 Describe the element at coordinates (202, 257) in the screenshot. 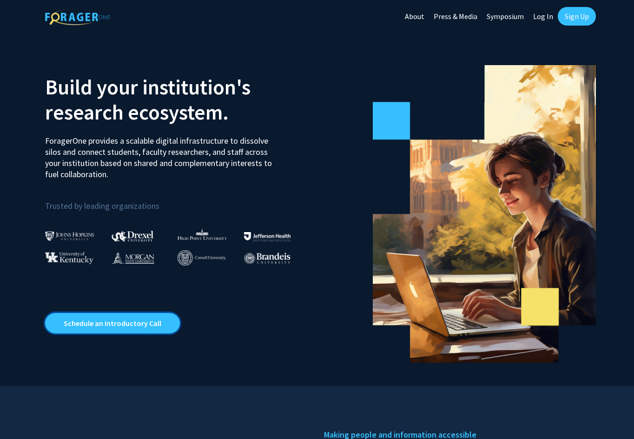

I see `img: Cornell University` at that location.